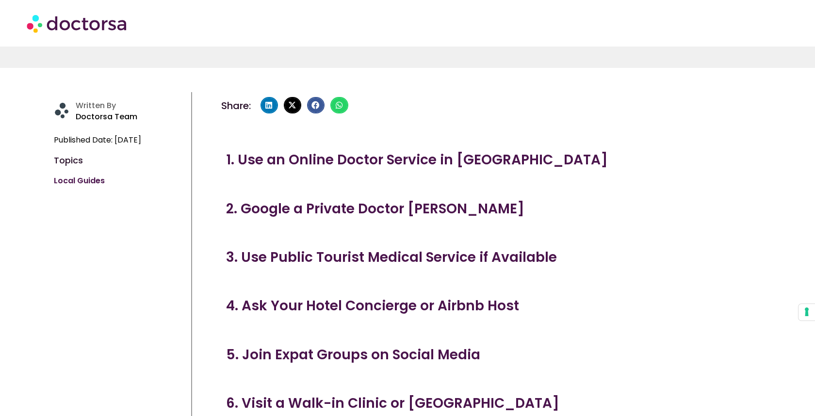  Describe the element at coordinates (339, 105) in the screenshot. I see `div: Share on whatsapp` at that location.